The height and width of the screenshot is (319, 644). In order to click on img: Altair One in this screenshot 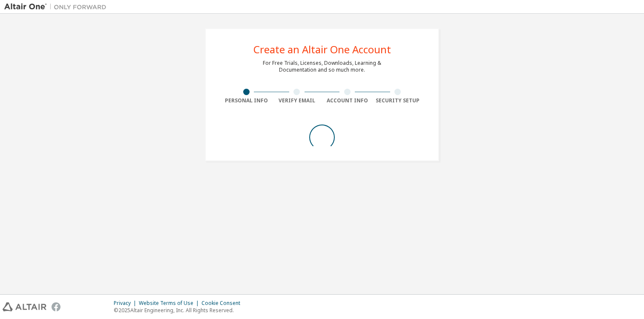, I will do `click(58, 7)`.